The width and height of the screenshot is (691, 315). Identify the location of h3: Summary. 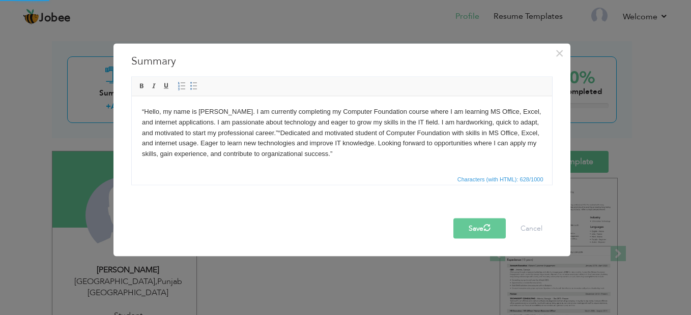
(342, 62).